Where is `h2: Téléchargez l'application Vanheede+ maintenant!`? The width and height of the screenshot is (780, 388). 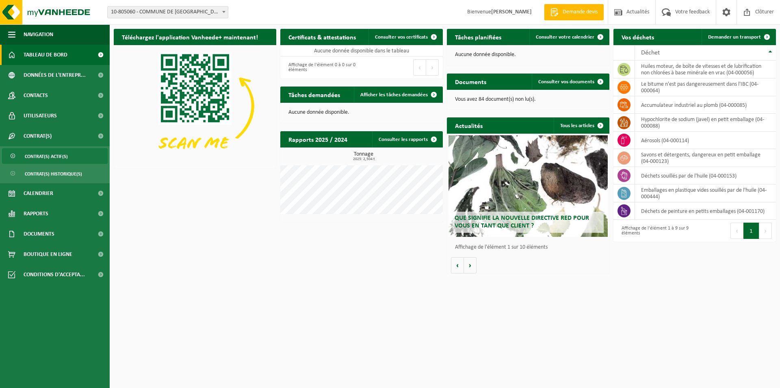
h2: Téléchargez l'application Vanheede+ maintenant! is located at coordinates (190, 37).